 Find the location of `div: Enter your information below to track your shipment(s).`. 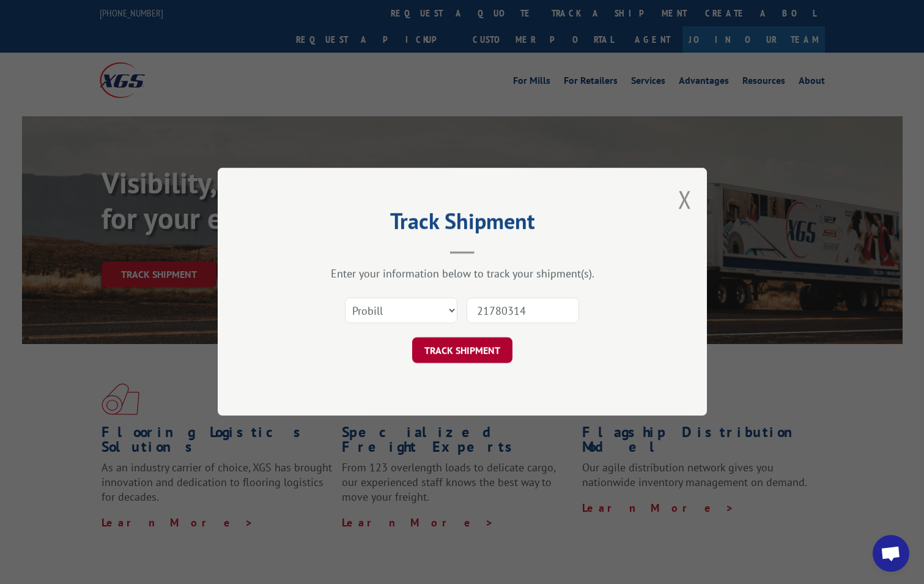

div: Enter your information below to track your shipment(s). is located at coordinates (462, 274).